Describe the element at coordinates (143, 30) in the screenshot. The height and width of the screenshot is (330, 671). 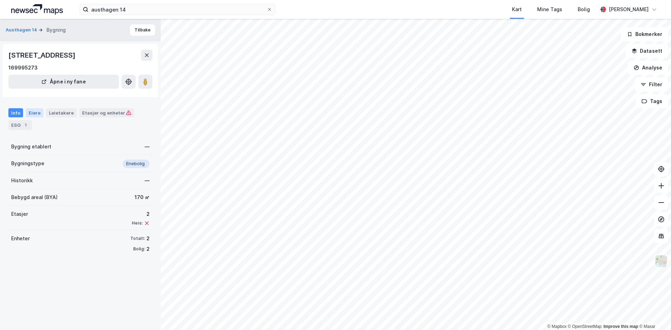
I see `button: Tilbake` at that location.